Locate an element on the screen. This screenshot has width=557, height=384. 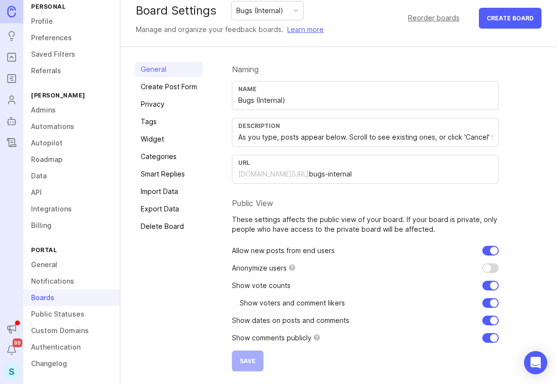
a: Admins is located at coordinates (71, 110).